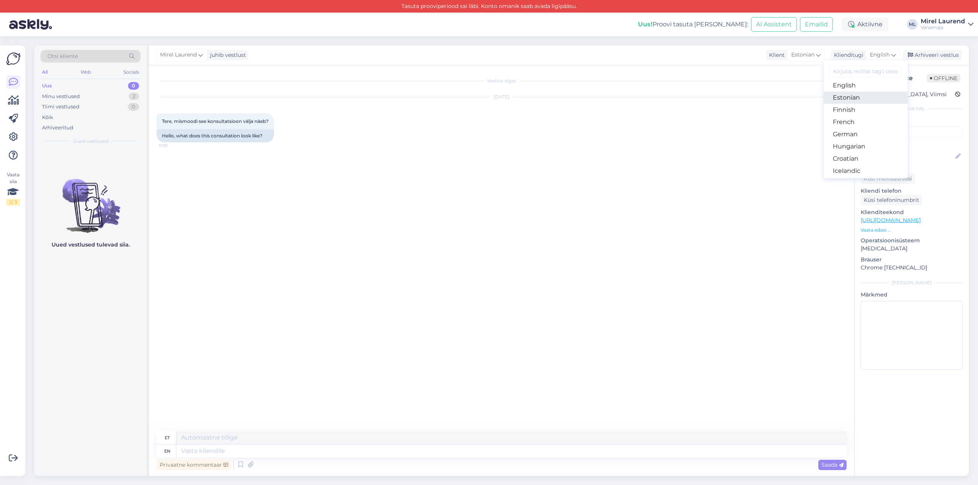 This screenshot has height=485, width=978. I want to click on a: Finnish, so click(865, 110).